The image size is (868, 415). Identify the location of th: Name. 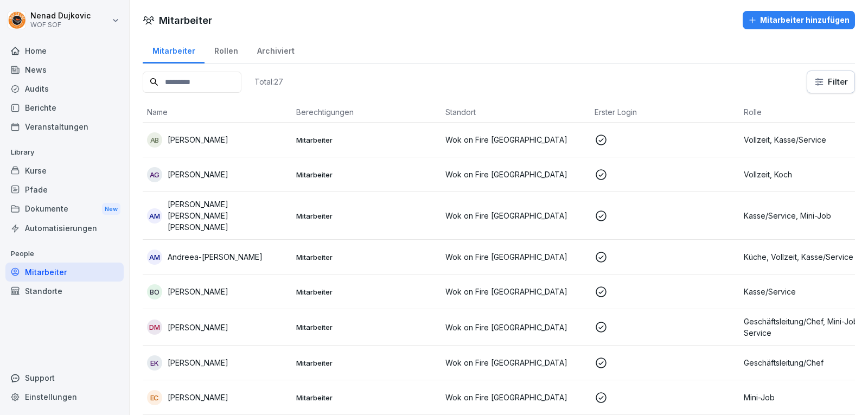
(217, 112).